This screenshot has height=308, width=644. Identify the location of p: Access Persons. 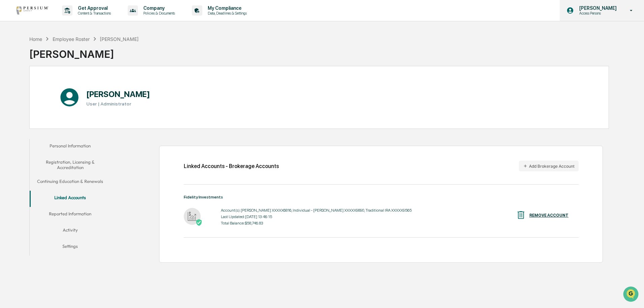
(597, 14).